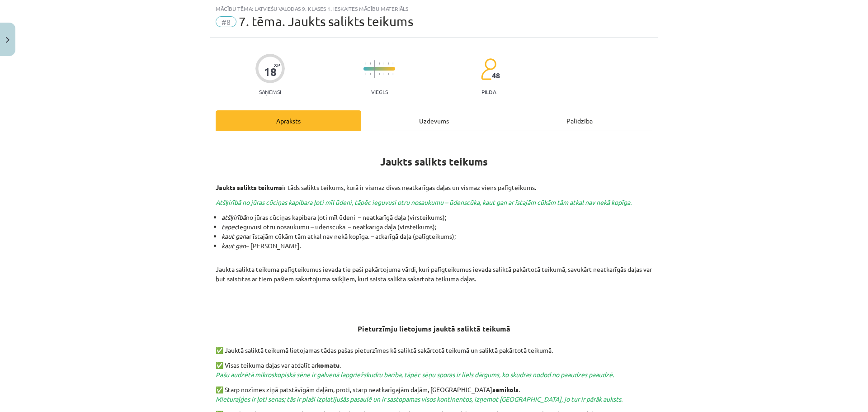 The height and width of the screenshot is (412, 868). What do you see at coordinates (270, 72) in the screenshot?
I see `div: 18` at bounding box center [270, 72].